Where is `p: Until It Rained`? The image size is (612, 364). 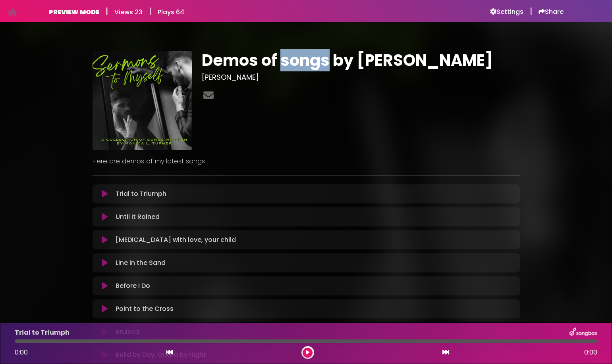
p: Until It Rained is located at coordinates (137, 217).